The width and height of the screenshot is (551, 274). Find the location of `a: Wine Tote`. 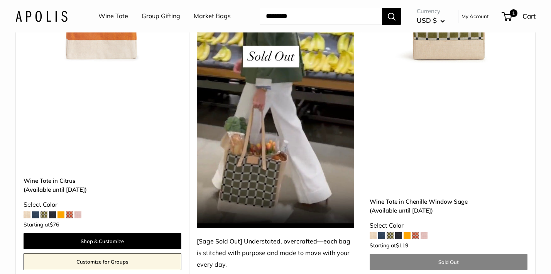

a: Wine Tote is located at coordinates (113, 16).